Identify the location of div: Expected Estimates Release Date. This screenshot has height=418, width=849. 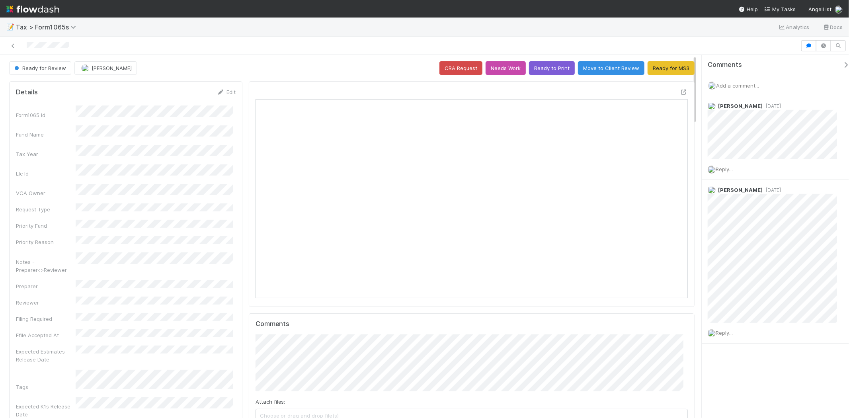
(46, 355).